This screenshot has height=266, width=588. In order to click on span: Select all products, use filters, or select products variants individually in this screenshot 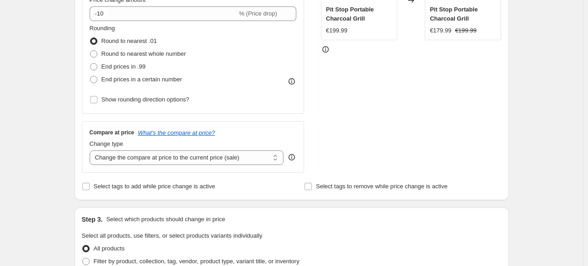, I will do `click(172, 236)`.